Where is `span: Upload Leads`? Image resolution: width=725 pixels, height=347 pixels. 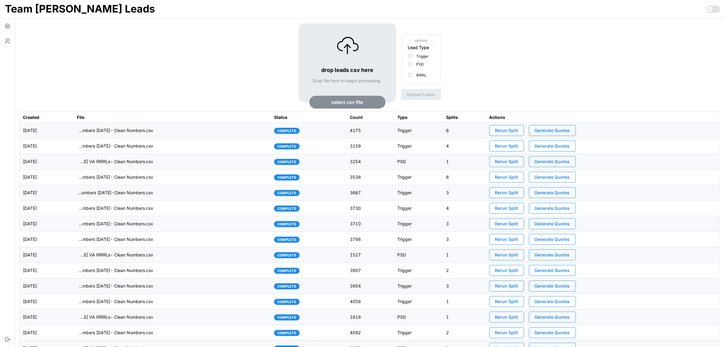 span: Upload Leads is located at coordinates (421, 94).